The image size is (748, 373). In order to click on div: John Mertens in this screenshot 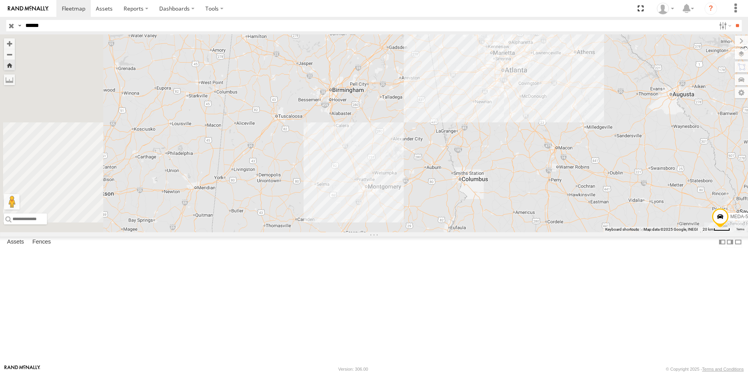, I will do `click(665, 9)`.